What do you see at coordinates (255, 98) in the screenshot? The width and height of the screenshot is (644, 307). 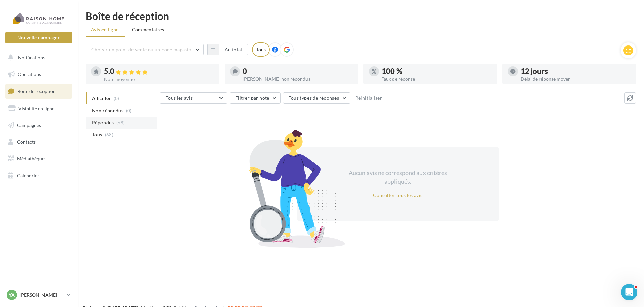 I see `button: Filtrer par note` at bounding box center [255, 98].